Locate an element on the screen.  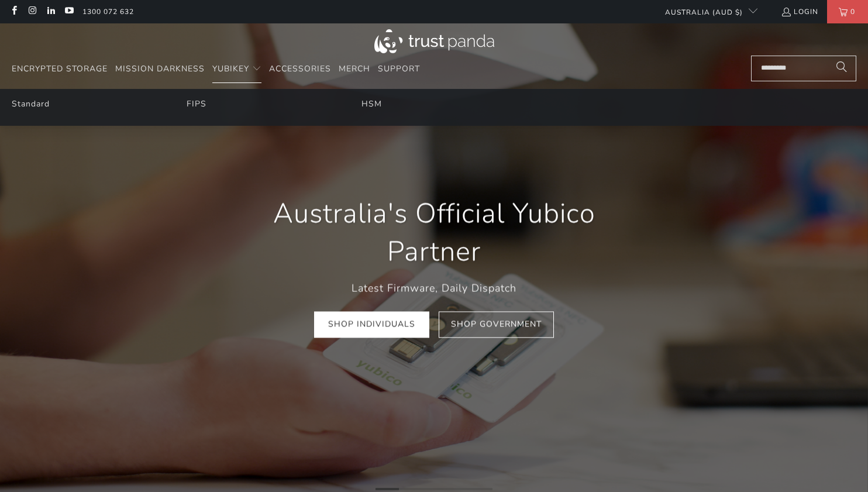
a: Trust Panda Australia on LinkedIn is located at coordinates (51, 12).